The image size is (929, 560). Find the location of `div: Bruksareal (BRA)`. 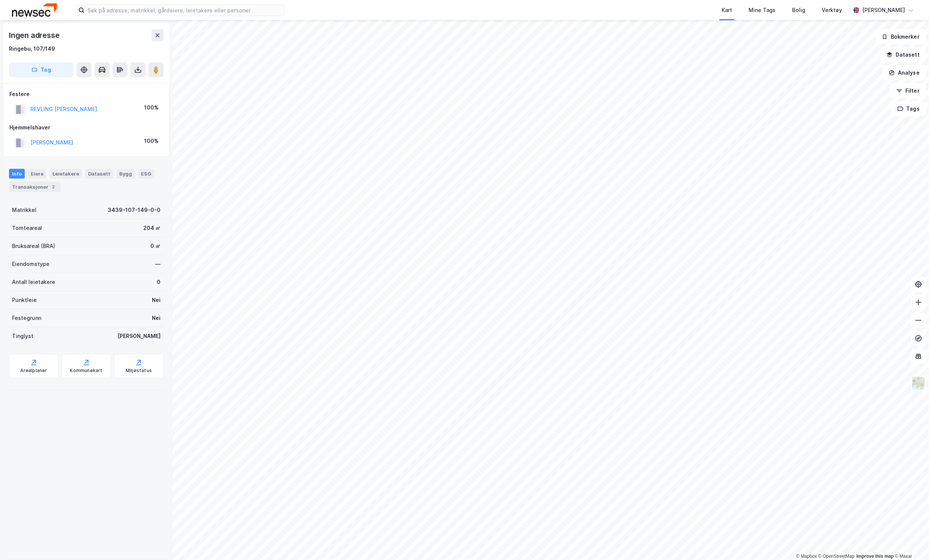

div: Bruksareal (BRA) is located at coordinates (34, 246).